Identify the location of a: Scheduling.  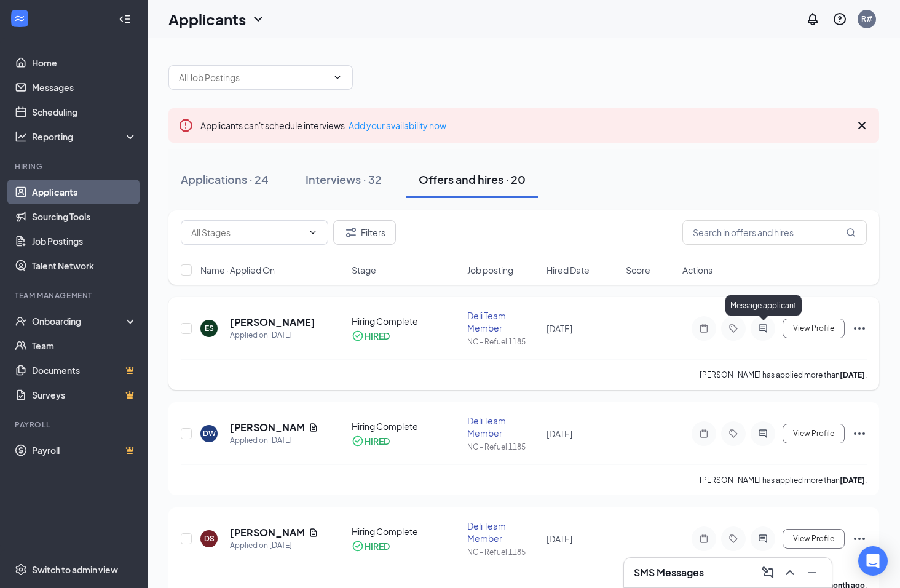
(85, 112).